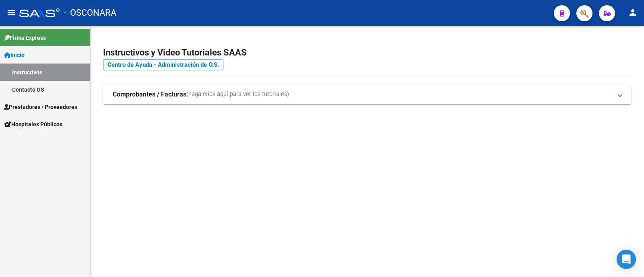 The image size is (644, 277). What do you see at coordinates (41, 107) in the screenshot?
I see `span: Prestadores / Proveedores` at bounding box center [41, 107].